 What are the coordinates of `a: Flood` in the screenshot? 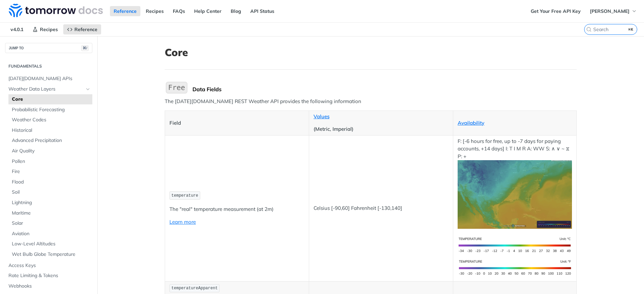 It's located at (50, 182).